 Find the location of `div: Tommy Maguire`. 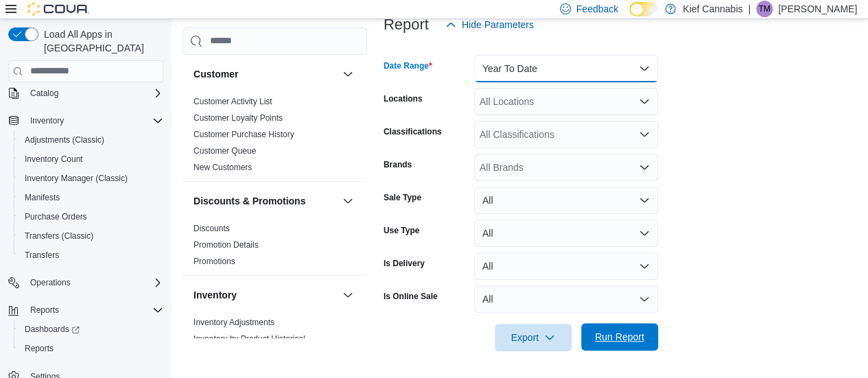

div: Tommy Maguire is located at coordinates (765, 9).